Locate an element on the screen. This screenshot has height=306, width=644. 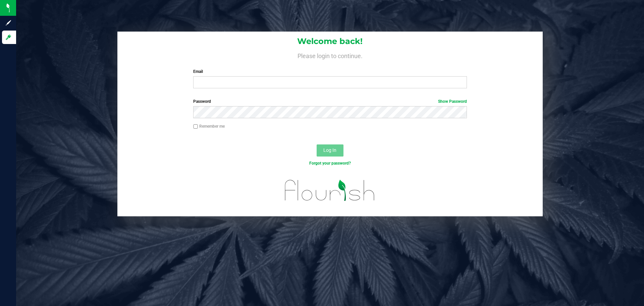
span: Password is located at coordinates (202, 101).